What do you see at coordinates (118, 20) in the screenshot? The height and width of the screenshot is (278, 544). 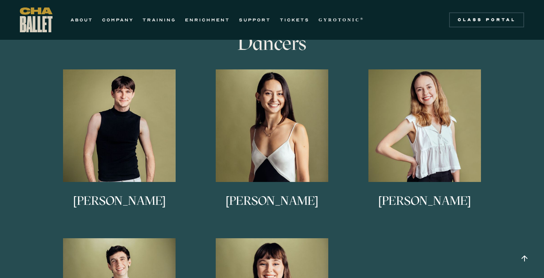 I see `a: COMPANY` at bounding box center [118, 20].